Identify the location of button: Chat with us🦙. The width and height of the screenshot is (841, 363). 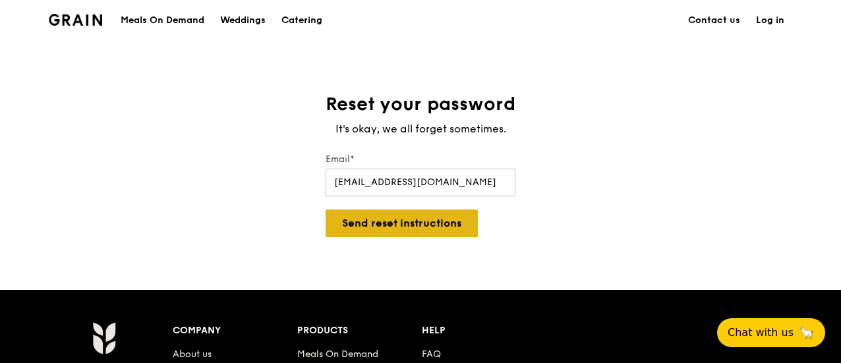
(771, 333).